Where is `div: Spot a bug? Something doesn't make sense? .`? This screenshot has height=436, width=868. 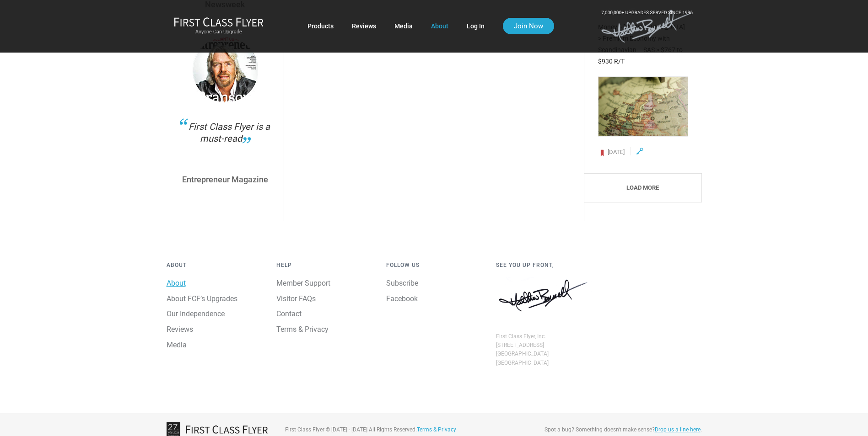 div: Spot a bug? Something doesn't make sense? . is located at coordinates (612, 430).